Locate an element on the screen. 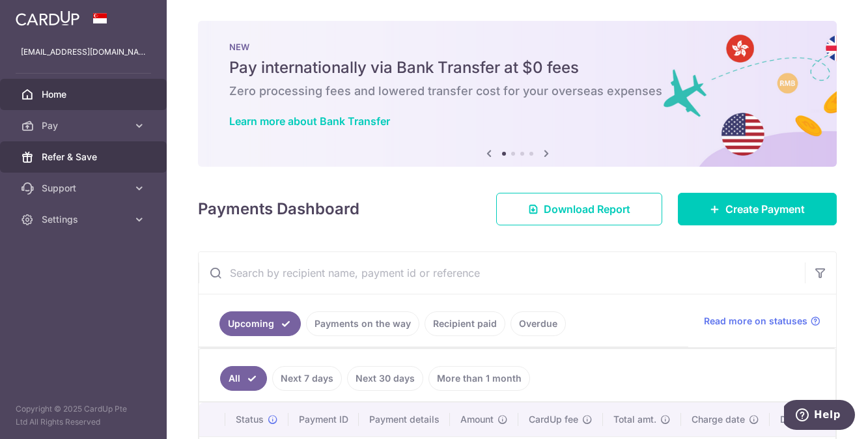 The image size is (868, 439). input: Search by recipient name, payment id or reference is located at coordinates (501, 273).